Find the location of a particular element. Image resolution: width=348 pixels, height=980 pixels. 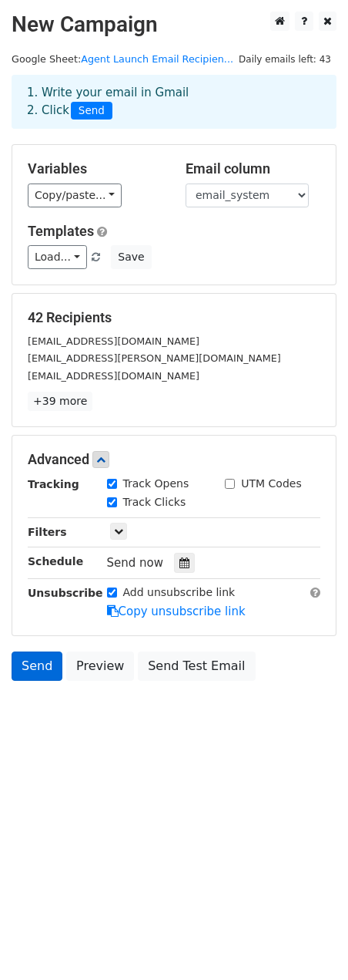

h5: 42 Recipients is located at coordinates (174, 317).